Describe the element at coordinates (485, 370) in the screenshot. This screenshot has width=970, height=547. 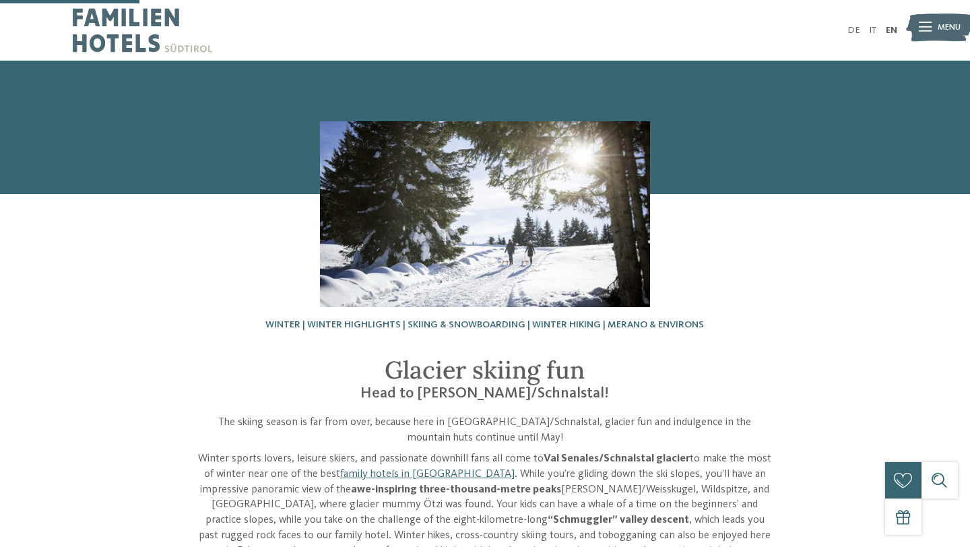
I see `span: Glacier skiing fun` at that location.